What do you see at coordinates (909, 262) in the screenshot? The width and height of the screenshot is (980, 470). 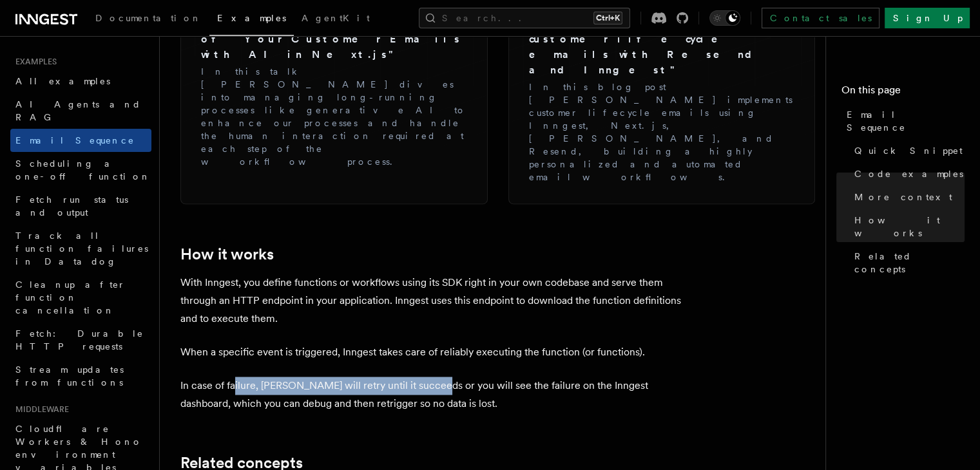 I see `span: Related concepts` at bounding box center [909, 262].